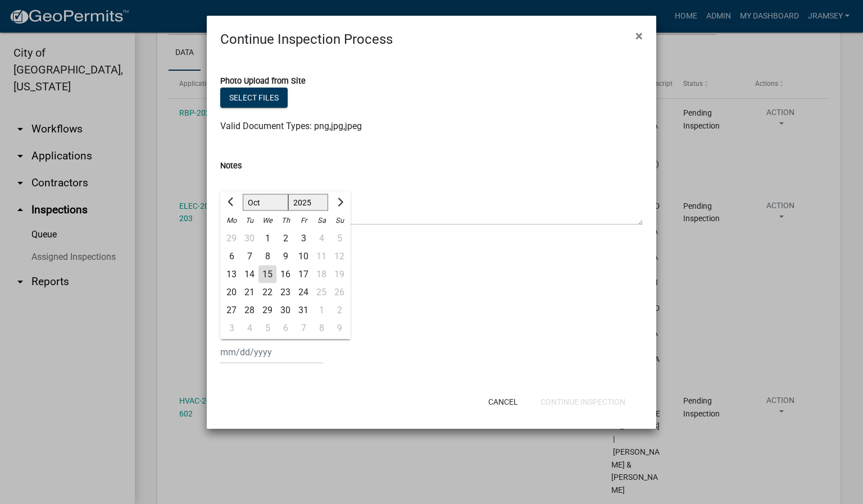 The image size is (863, 504). I want to click on div: 14, so click(249, 274).